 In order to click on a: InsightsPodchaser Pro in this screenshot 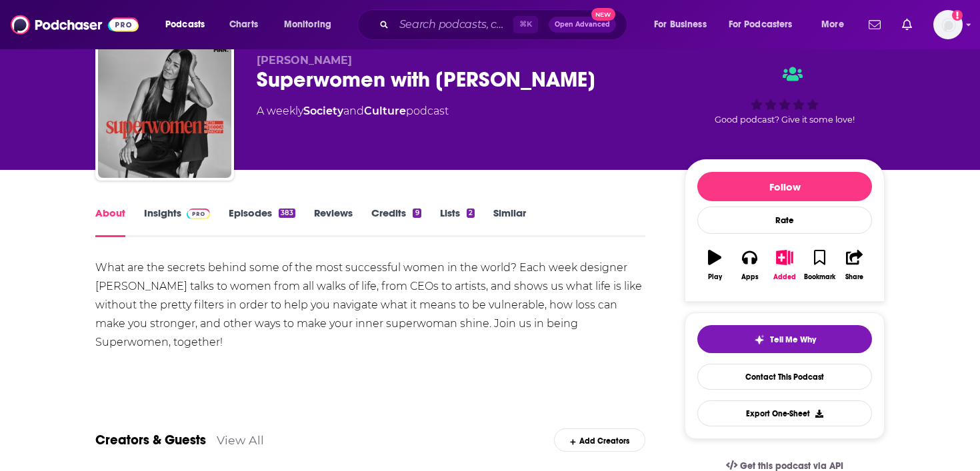, I will do `click(176, 222)`.